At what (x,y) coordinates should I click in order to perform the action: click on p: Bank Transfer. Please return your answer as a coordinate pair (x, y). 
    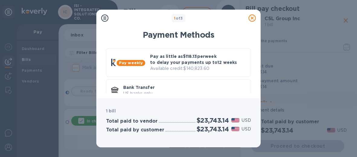
    Looking at the image, I should click on (185, 88).